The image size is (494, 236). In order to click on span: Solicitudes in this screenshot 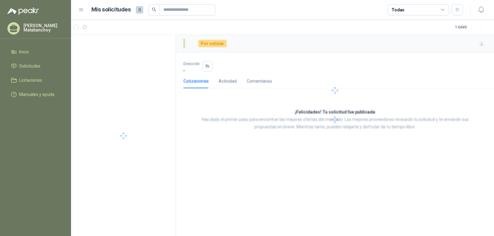, I will do `click(30, 66)`.